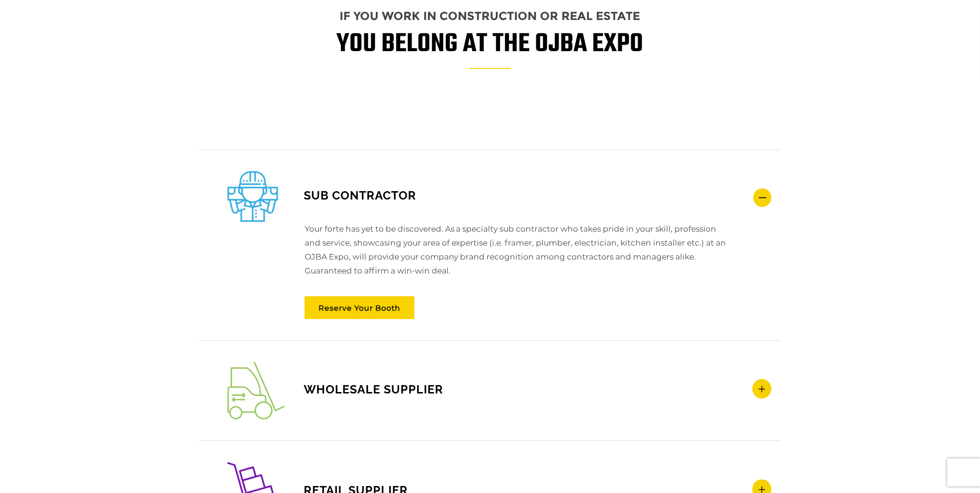  Describe the element at coordinates (256, 390) in the screenshot. I see `img: wholesale_supplier.svg` at that location.